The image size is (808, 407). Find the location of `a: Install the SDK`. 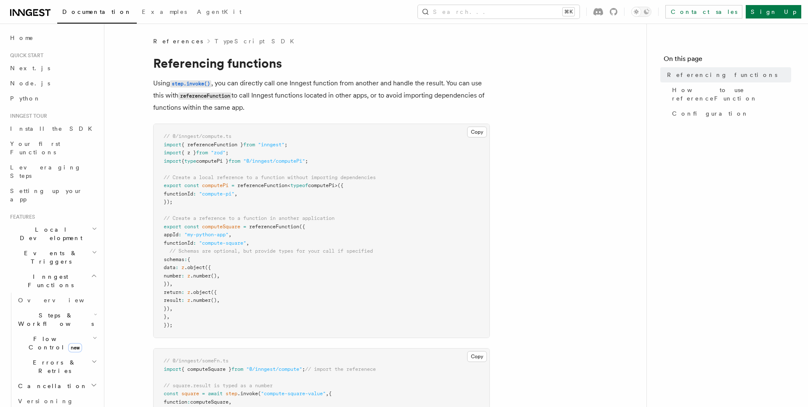

a: Install the SDK is located at coordinates (53, 129).